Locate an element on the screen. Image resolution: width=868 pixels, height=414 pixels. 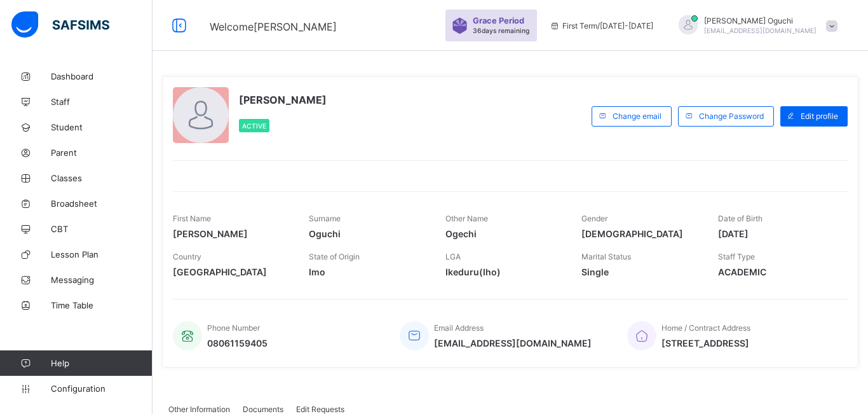
span: Imo is located at coordinates (367, 271).